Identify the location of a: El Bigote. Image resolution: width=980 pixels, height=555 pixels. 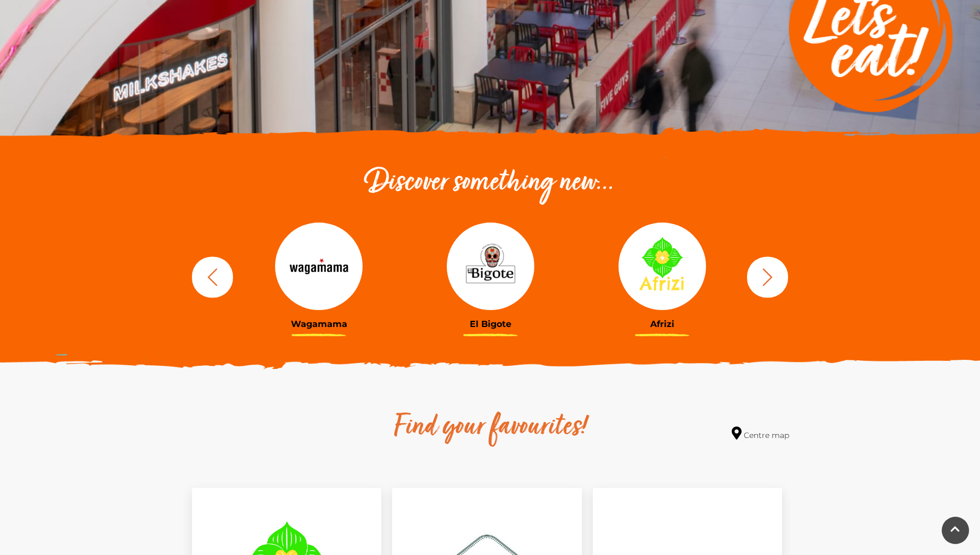
(491, 275).